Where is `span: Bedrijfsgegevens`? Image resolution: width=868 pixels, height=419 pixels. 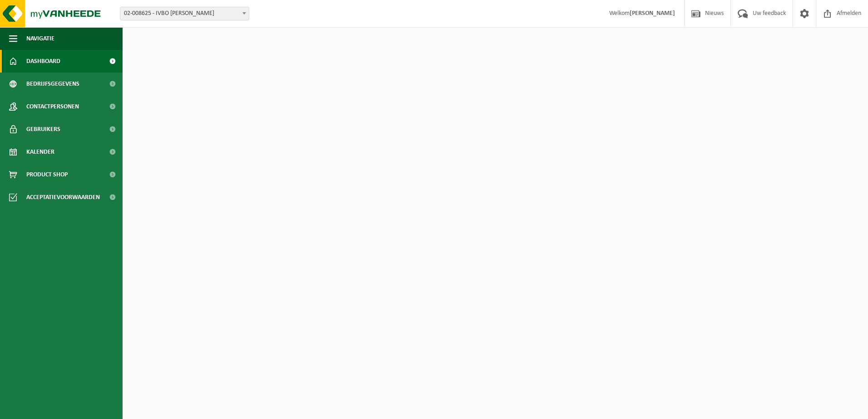 span: Bedrijfsgegevens is located at coordinates (52, 84).